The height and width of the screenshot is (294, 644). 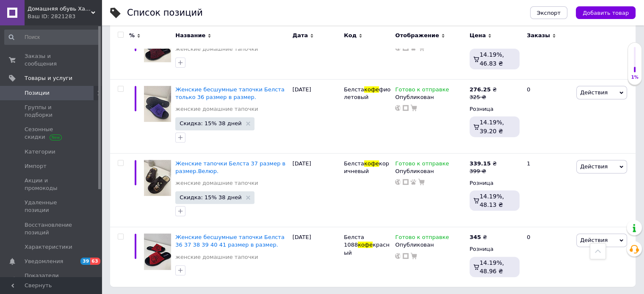 I want to click on span: Белста 1088, so click(x=354, y=241).